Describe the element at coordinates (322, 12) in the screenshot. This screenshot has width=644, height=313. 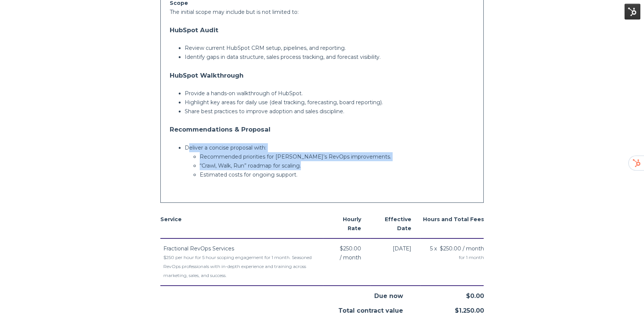
I see `p: The initial scope may include but is not limited to:` at that location.